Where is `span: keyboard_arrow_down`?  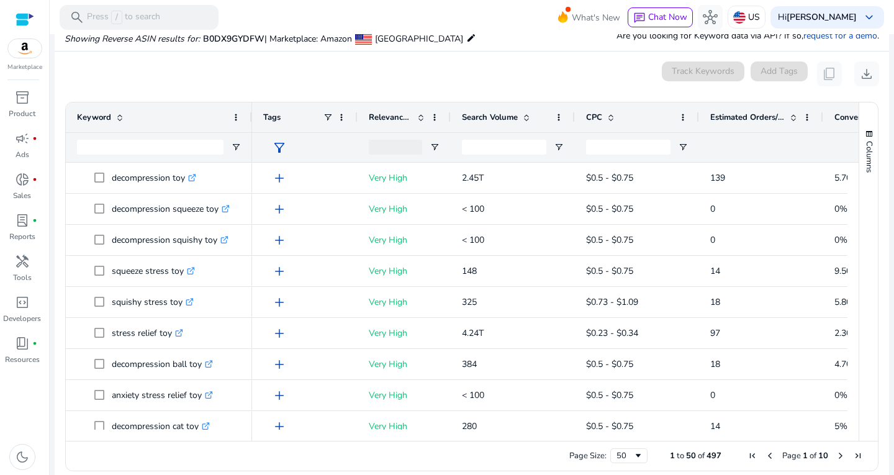 span: keyboard_arrow_down is located at coordinates (870, 17).